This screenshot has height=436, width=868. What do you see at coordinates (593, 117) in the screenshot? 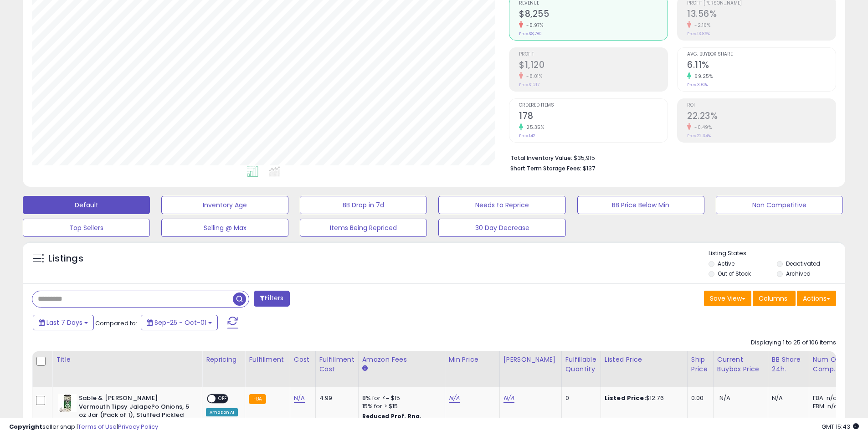
I see `h2: 178` at bounding box center [593, 117].